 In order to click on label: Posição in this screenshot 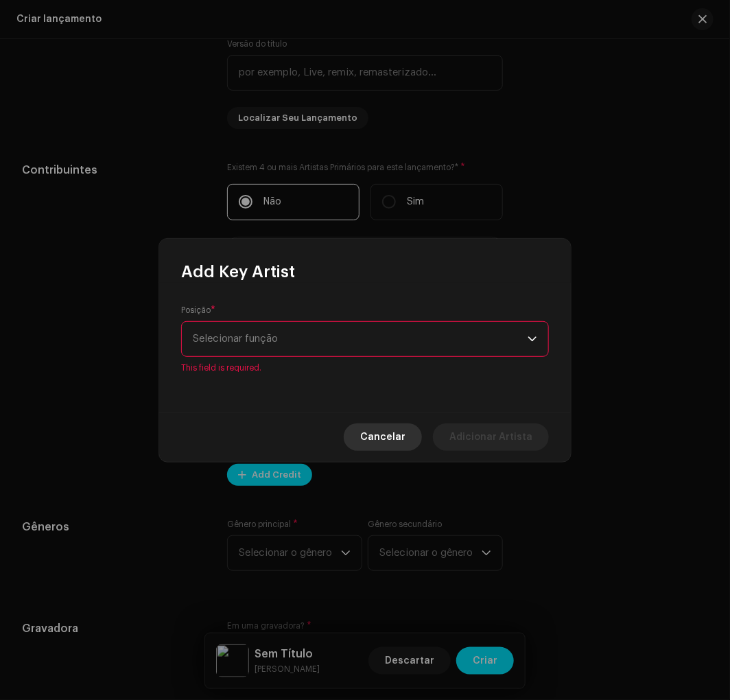, I will do `click(198, 311)`.